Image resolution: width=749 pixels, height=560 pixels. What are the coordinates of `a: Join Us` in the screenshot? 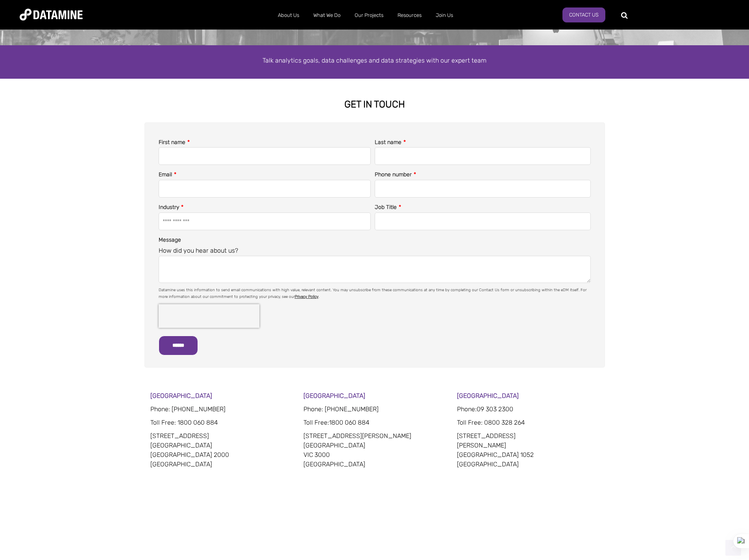 It's located at (445, 15).